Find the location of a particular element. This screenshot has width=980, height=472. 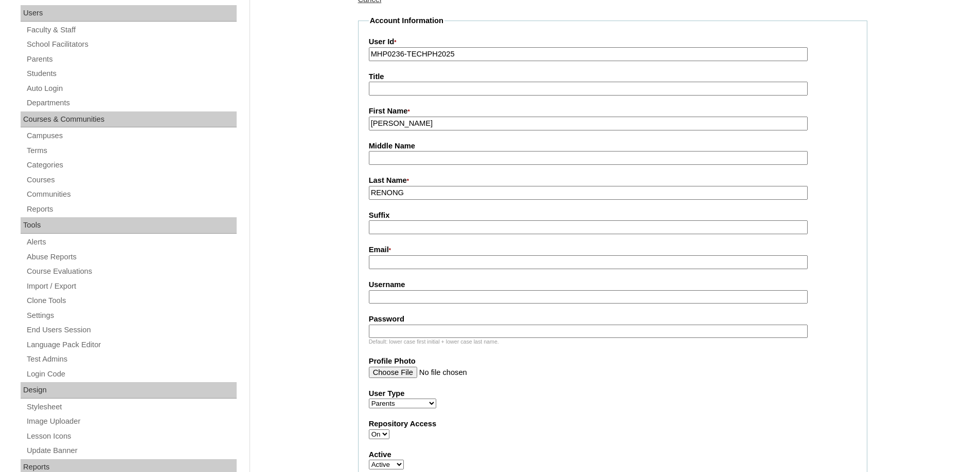

div: Default: lower case first initial + lower case last name. is located at coordinates (613, 342).